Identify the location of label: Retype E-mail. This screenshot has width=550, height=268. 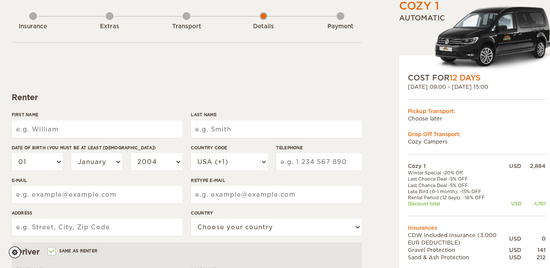
(276, 180).